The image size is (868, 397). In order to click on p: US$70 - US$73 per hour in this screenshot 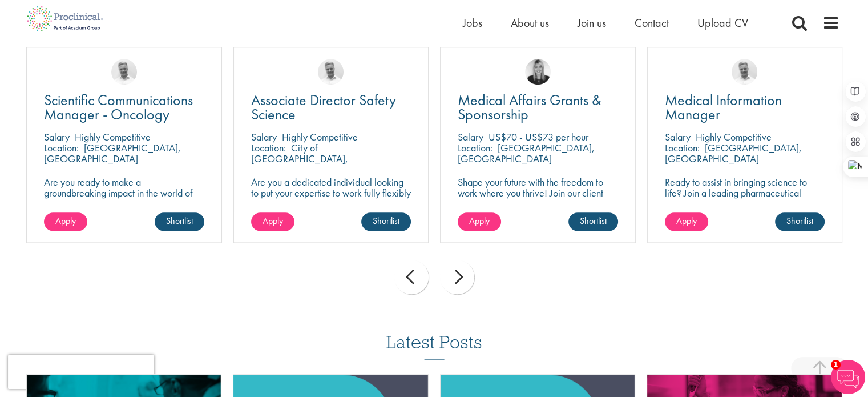, I will do `click(539, 136)`.